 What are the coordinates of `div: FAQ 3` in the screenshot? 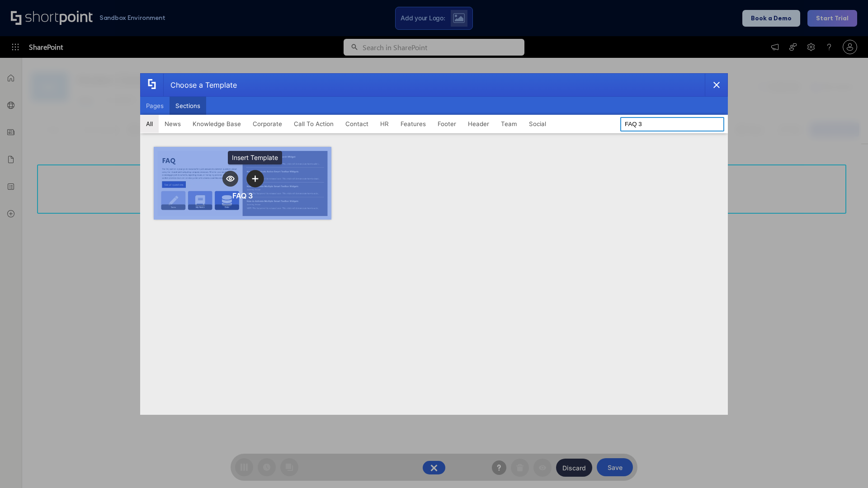 It's located at (242, 196).